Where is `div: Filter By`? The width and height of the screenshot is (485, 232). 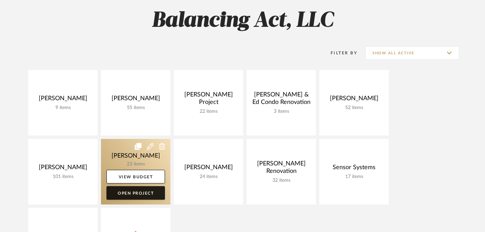 div: Filter By is located at coordinates (340, 53).